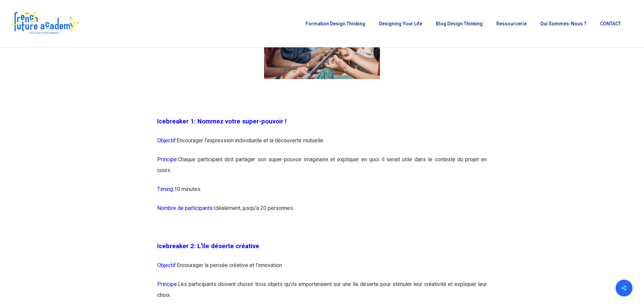  What do you see at coordinates (335, 23) in the screenshot?
I see `span: Formation Design Thinking` at bounding box center [335, 23].